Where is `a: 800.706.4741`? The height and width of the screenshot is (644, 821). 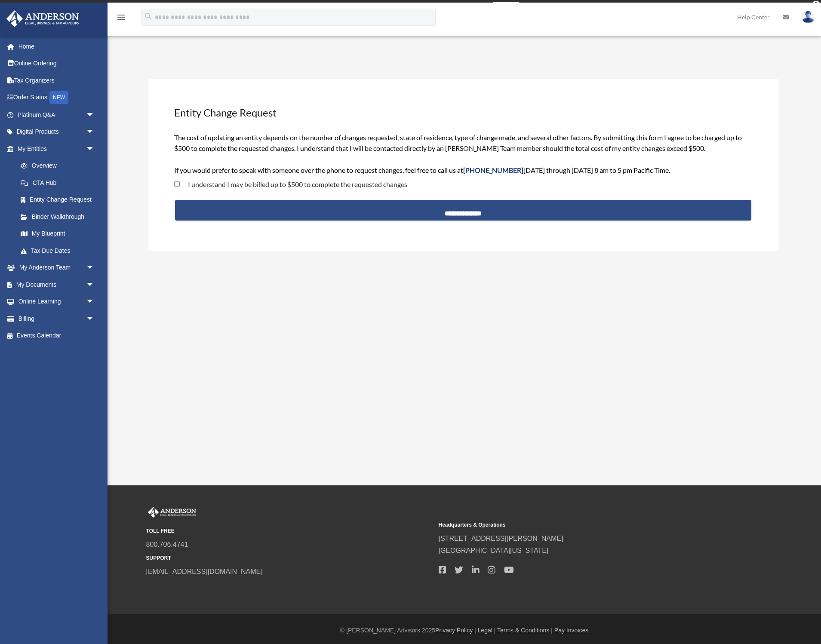
a: 800.706.4741 is located at coordinates (167, 545).